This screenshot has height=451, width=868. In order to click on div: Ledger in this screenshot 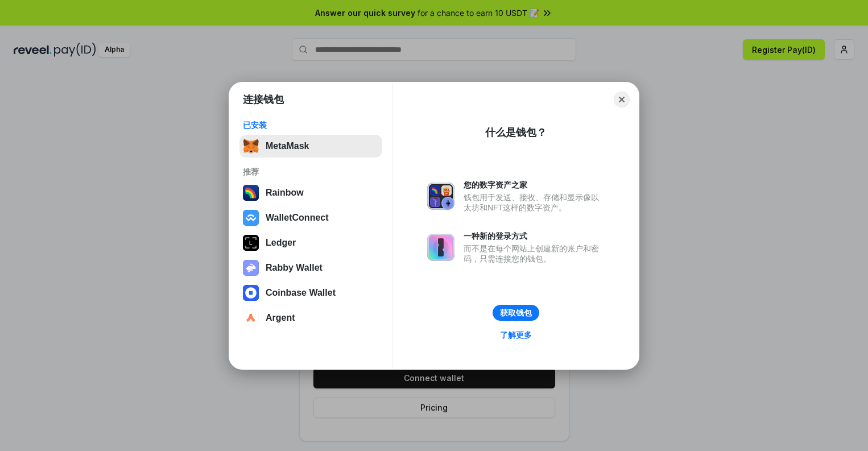, I will do `click(281, 243)`.